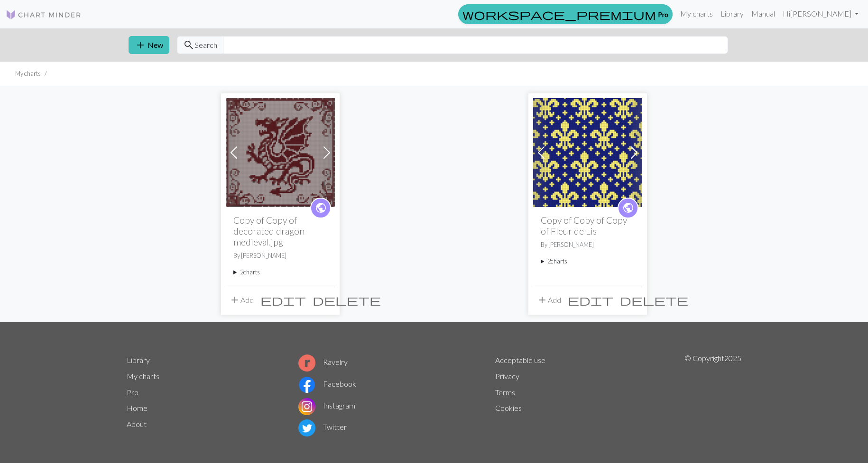  I want to click on a: Home, so click(137, 408).